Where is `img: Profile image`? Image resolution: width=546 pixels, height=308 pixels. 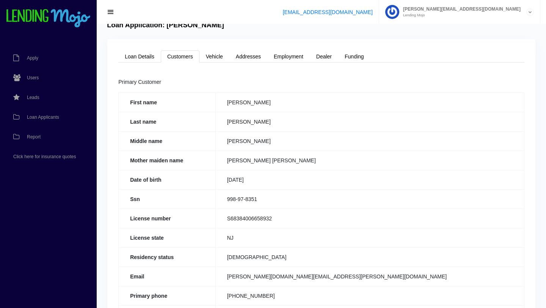 img: Profile image is located at coordinates (392, 12).